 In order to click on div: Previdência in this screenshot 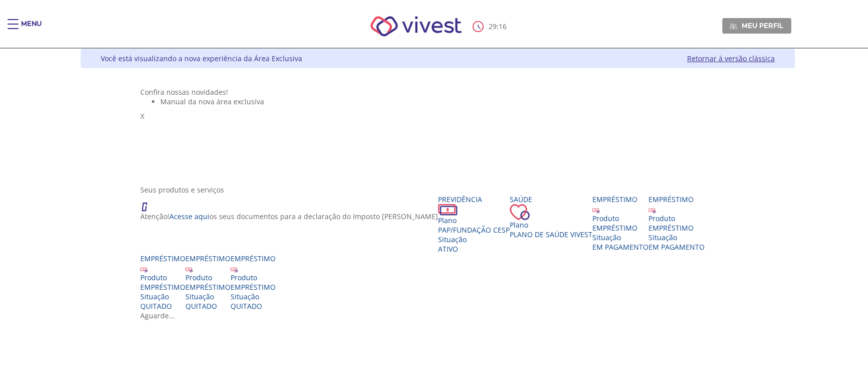, I will do `click(473, 199)`.